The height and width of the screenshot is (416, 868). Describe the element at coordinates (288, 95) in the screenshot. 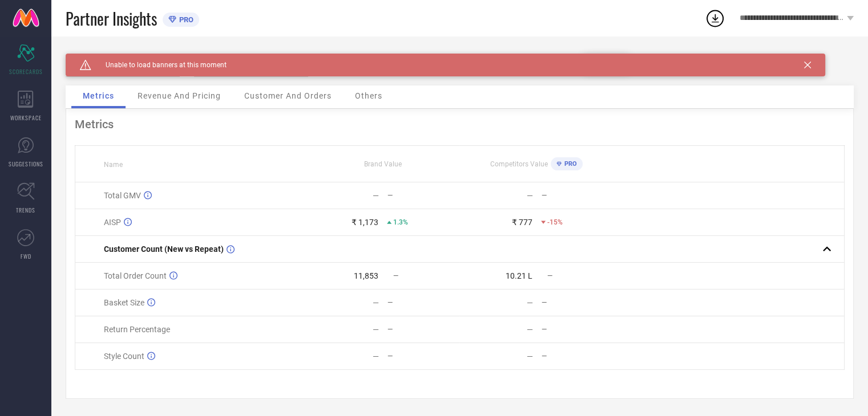

I see `span: Customer And Orders` at that location.